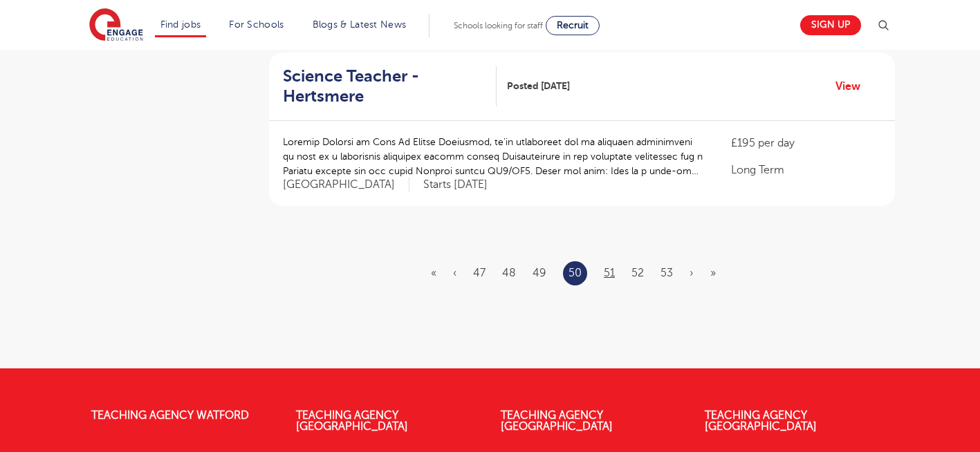 The width and height of the screenshot is (980, 452). I want to click on a: 47, so click(480, 273).